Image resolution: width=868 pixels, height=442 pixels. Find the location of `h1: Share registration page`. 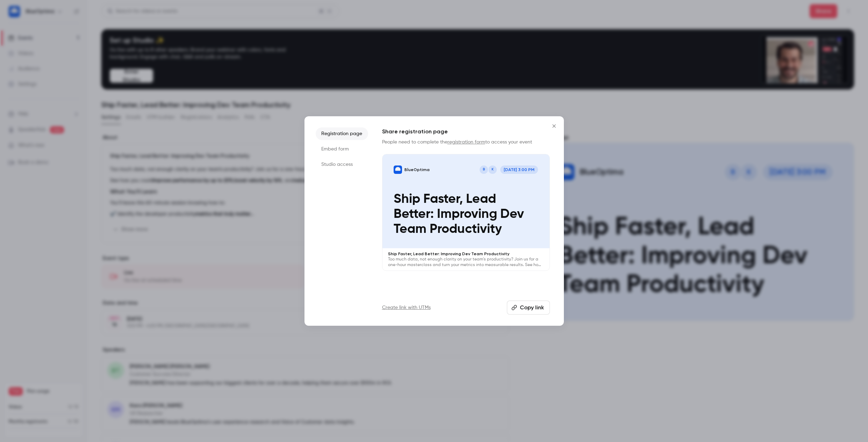

h1: Share registration page is located at coordinates (466, 132).